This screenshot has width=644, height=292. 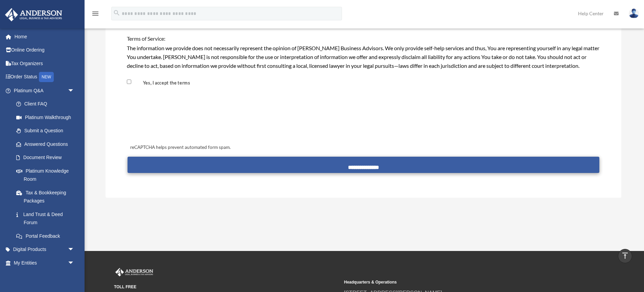 What do you see at coordinates (44, 63) in the screenshot?
I see `a: Tax Organizers` at bounding box center [44, 63].